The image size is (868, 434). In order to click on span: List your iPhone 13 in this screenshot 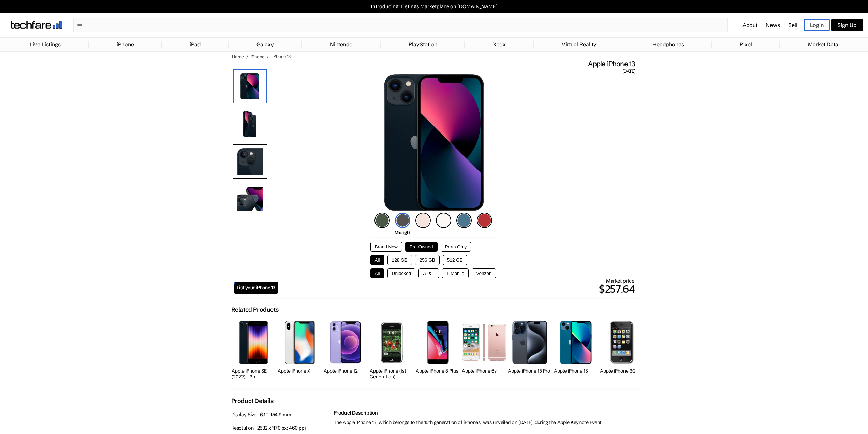, I will do `click(256, 287)`.